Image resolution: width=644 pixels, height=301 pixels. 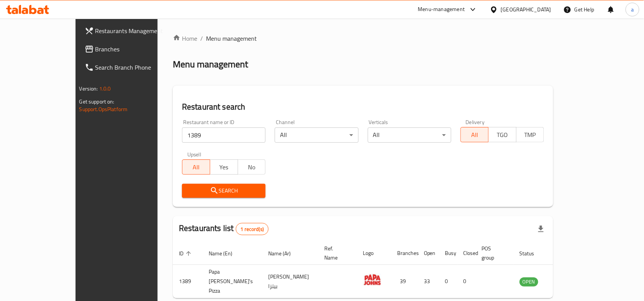 What do you see at coordinates (530, 135) in the screenshot?
I see `span: TMP` at bounding box center [530, 135].